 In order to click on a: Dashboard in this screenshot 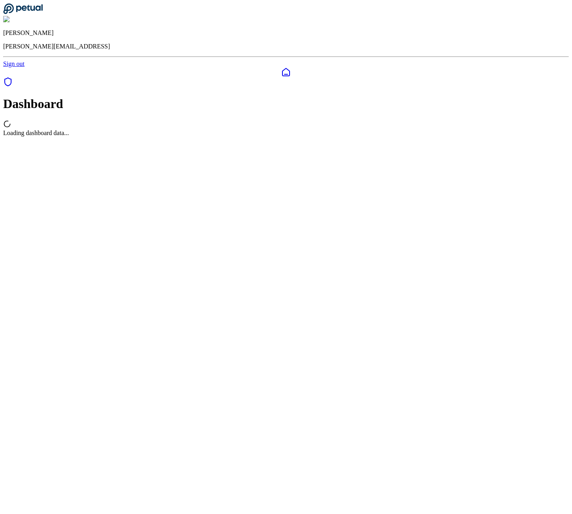, I will do `click(286, 72)`.